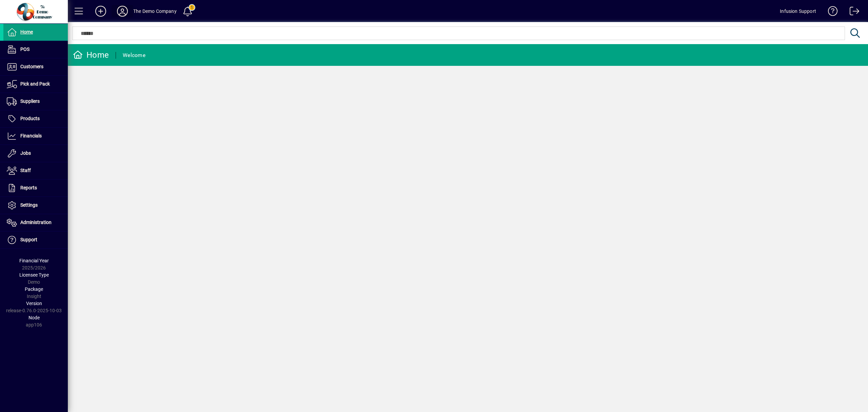 The height and width of the screenshot is (412, 868). What do you see at coordinates (134, 55) in the screenshot?
I see `div: Welcome` at bounding box center [134, 55].